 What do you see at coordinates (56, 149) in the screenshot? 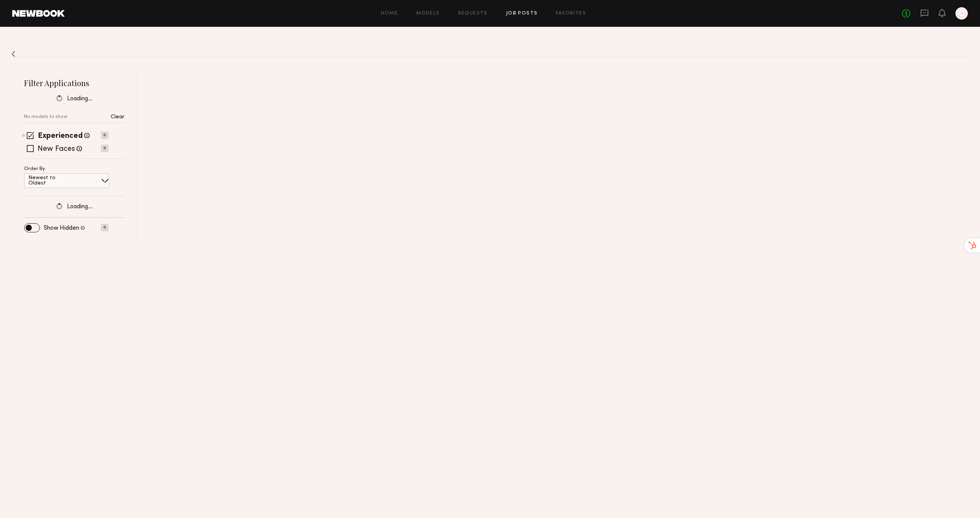
I see `label: New Faces` at bounding box center [56, 149].